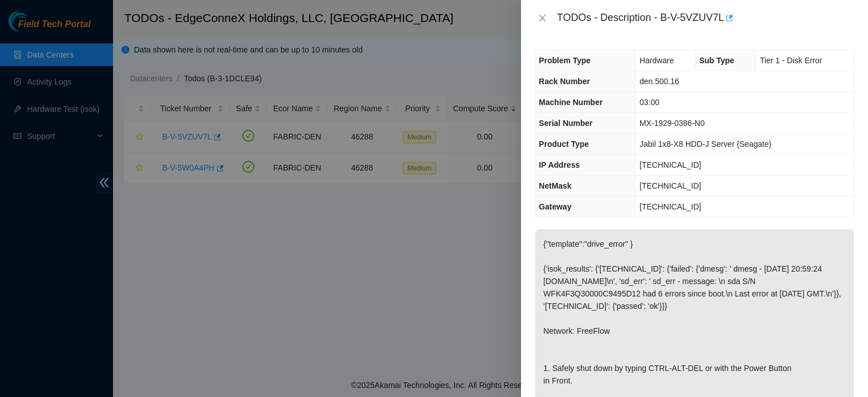 The image size is (868, 397). What do you see at coordinates (542, 18) in the screenshot?
I see `button: Close` at bounding box center [542, 18].